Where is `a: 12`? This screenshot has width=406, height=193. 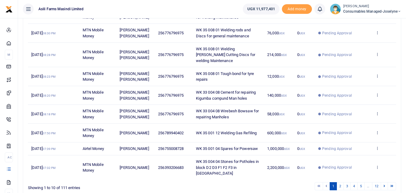 a: 12 is located at coordinates (377, 186).